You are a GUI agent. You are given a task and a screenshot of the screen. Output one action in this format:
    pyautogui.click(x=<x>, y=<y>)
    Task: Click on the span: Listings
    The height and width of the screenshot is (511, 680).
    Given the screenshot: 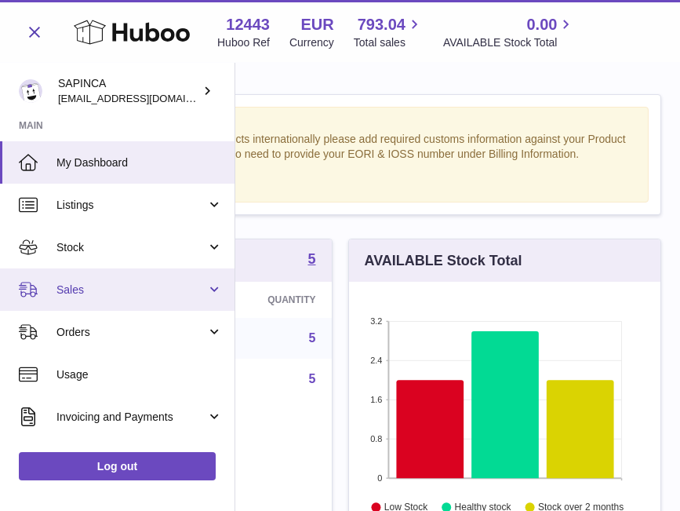 What is the action you would take?
    pyautogui.click(x=131, y=205)
    